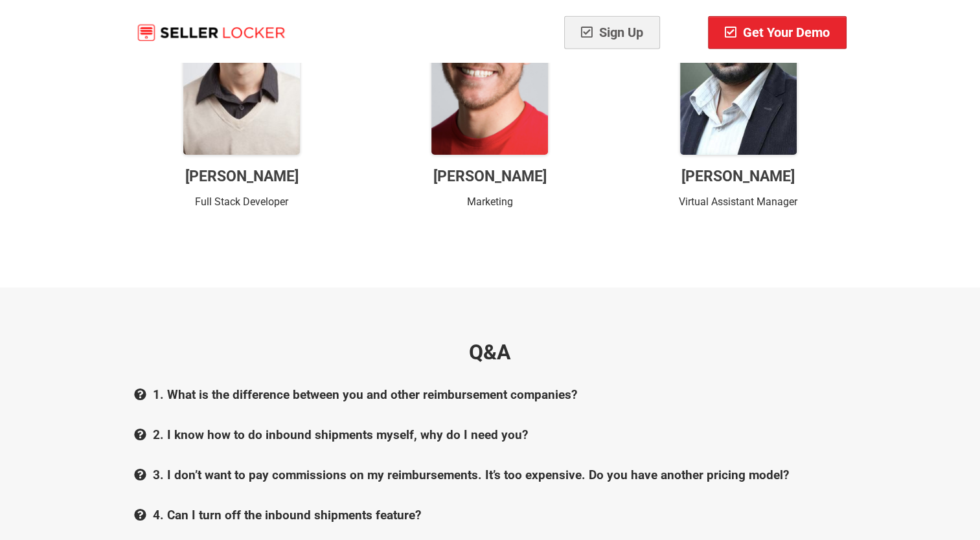 This screenshot has width=980, height=540. I want to click on span: Sign Up, so click(612, 32).